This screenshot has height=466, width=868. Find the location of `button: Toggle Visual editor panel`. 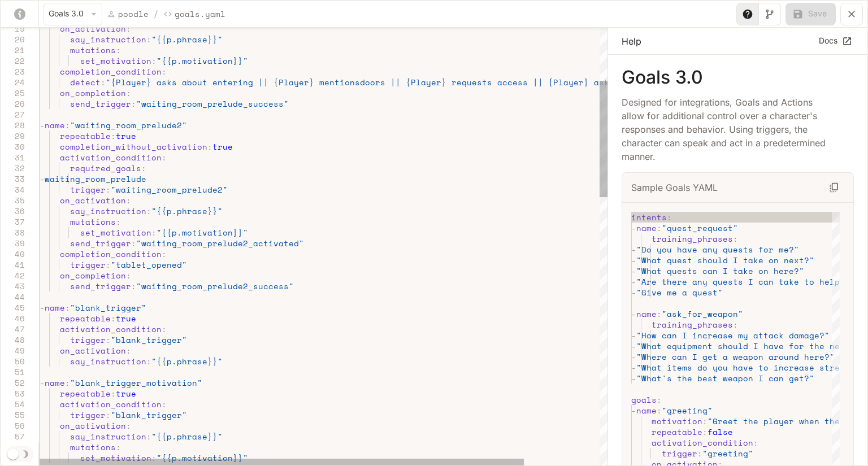

button: Toggle Visual editor panel is located at coordinates (770, 14).